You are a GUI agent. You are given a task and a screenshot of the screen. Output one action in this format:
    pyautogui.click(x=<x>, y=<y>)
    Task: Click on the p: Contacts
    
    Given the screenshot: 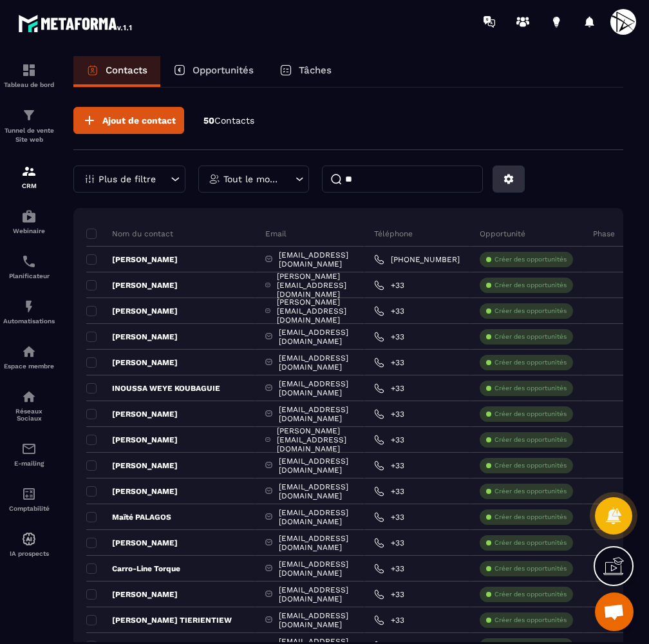 What is the action you would take?
    pyautogui.click(x=126, y=71)
    